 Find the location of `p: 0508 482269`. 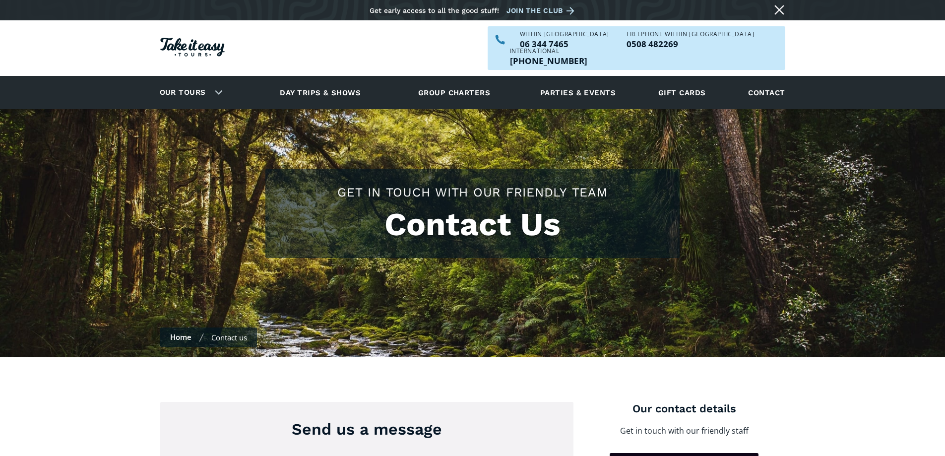

p: 0508 482269 is located at coordinates (690, 44).